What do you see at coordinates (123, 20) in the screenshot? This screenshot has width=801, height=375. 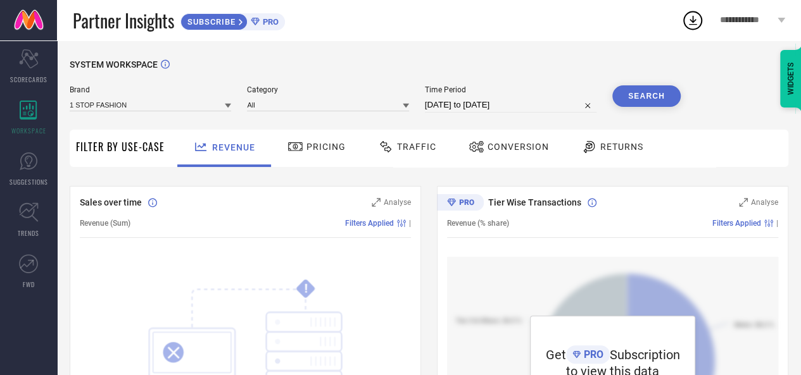 I see `span: Partner Insights` at bounding box center [123, 20].